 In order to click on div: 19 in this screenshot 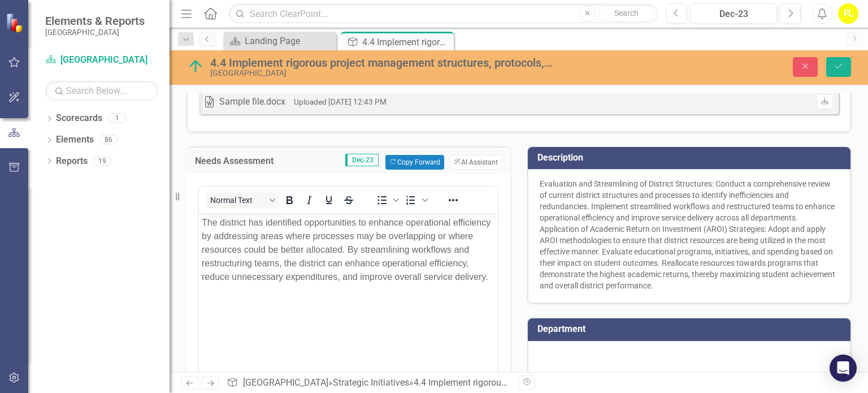, I will do `click(102, 161)`.